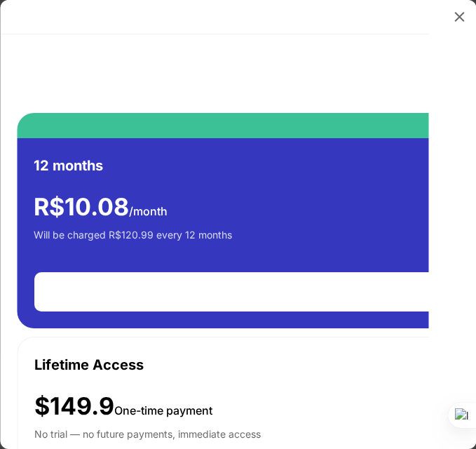  Describe the element at coordinates (100, 207) in the screenshot. I see `div: R$ 10.08` at that location.